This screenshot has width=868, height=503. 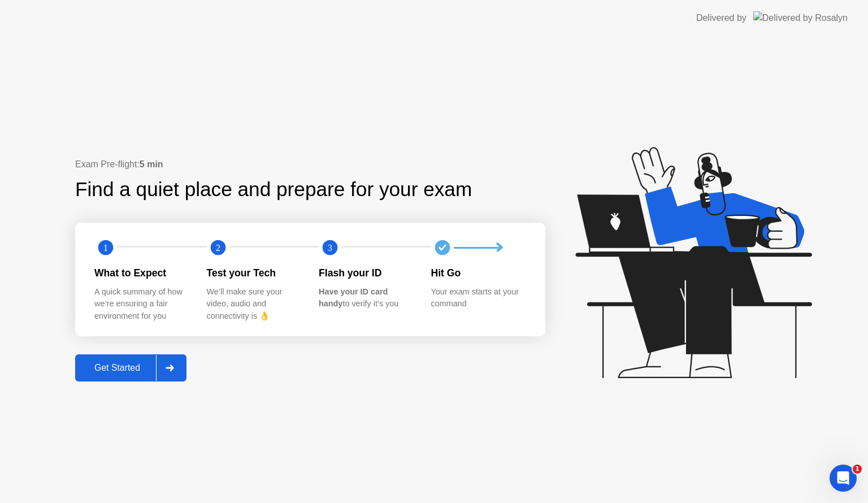 I want to click on div: Flash your ID, so click(x=366, y=273).